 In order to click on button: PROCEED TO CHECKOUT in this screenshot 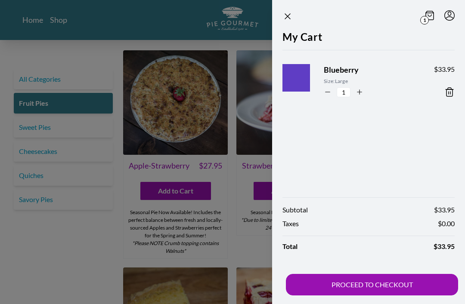, I will do `click(372, 285)`.